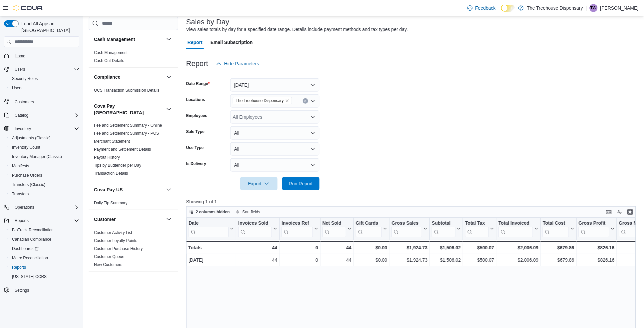 Image resolution: width=644 pixels, height=328 pixels. What do you see at coordinates (128, 125) in the screenshot?
I see `a: Fee and Settlement Summary - Online` at bounding box center [128, 125].